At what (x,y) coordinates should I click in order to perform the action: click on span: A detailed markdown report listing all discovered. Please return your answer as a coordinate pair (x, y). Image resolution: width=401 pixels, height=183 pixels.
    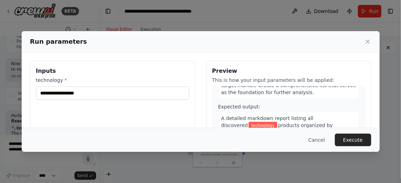
    Looking at the image, I should click on (268, 122).